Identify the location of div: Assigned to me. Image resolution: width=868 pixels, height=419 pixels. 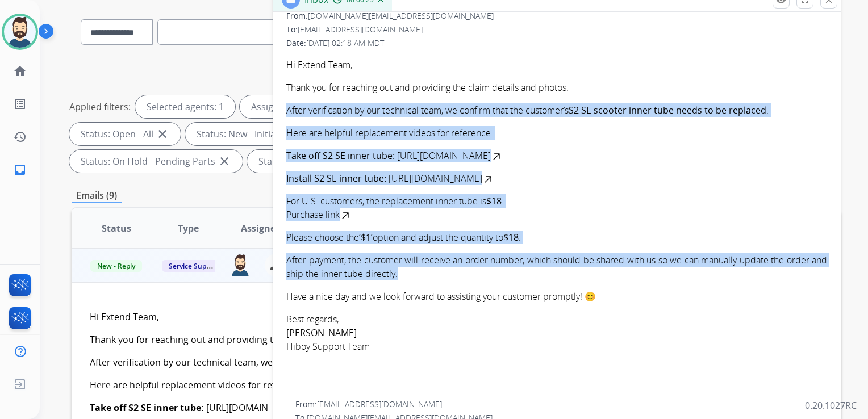
(284, 107).